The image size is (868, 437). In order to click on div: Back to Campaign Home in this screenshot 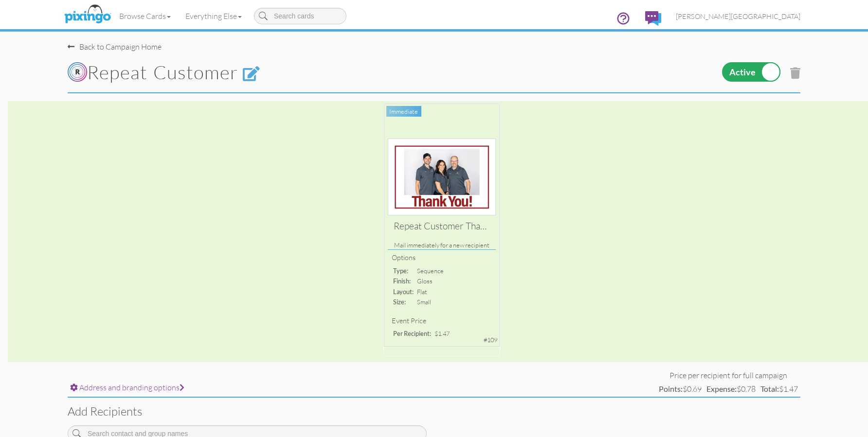, I will do `click(114, 46)`.